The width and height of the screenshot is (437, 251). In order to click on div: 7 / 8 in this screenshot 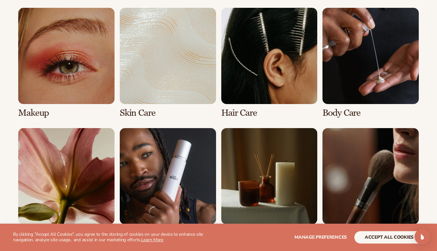, I will do `click(269, 183)`.